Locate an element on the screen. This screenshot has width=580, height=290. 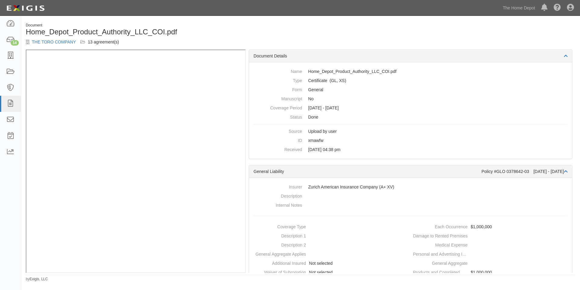
dd: Zurich American Insurance Company (A+ XV) is located at coordinates (411, 187).